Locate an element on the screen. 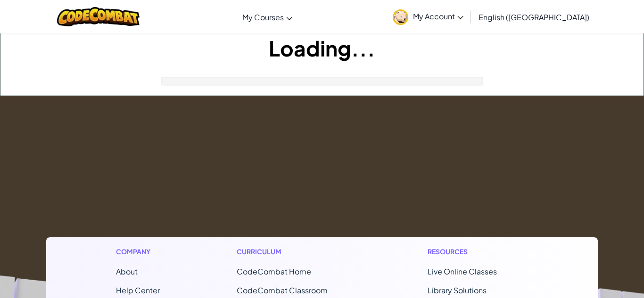 The image size is (644, 298). a: About is located at coordinates (127, 271).